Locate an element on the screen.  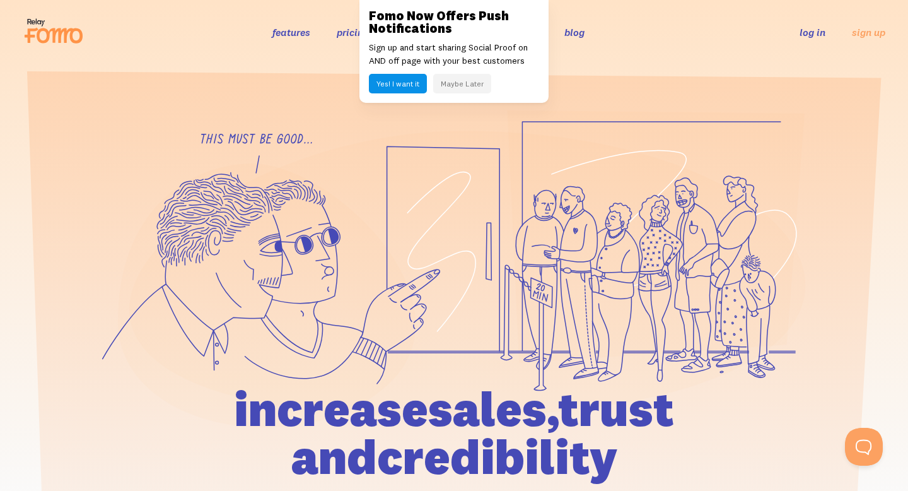
p: Sign up and start sharing Social Proof on AND off page with your best customers is located at coordinates (454, 54).